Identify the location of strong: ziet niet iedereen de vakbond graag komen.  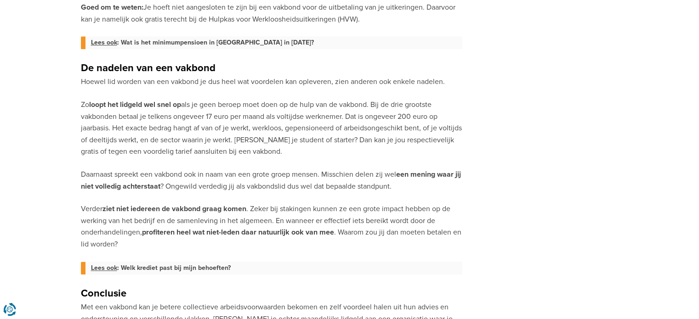
(174, 209).